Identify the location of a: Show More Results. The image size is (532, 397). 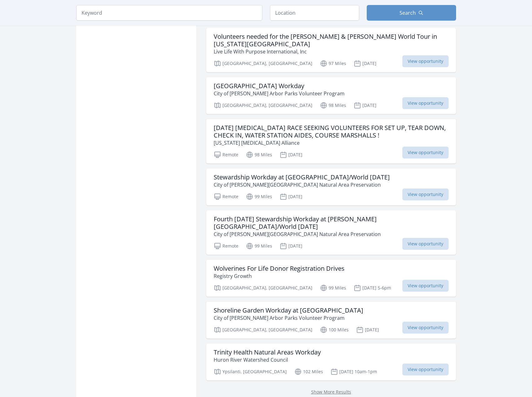
(331, 392).